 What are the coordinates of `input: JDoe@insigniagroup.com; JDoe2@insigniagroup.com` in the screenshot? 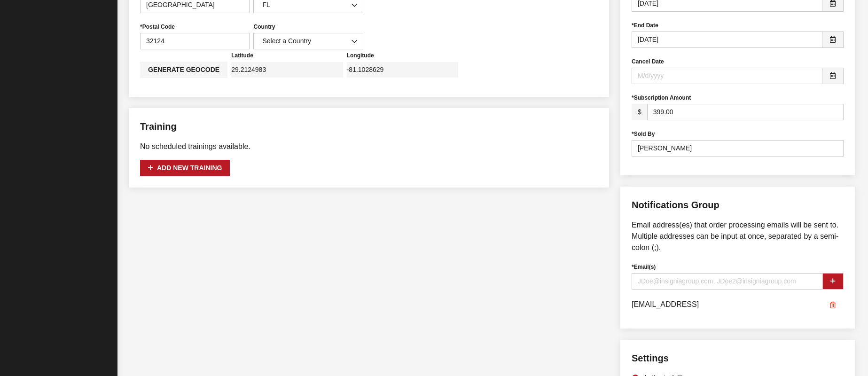 It's located at (727, 281).